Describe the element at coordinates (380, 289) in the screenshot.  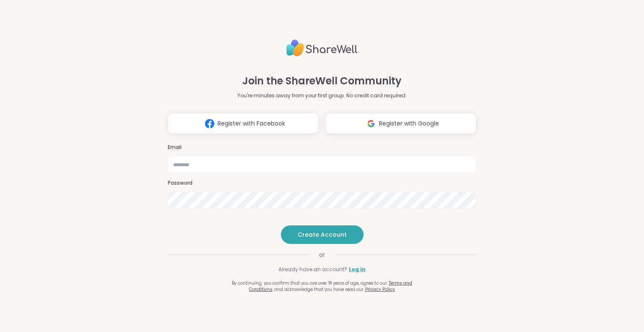
I see `a: Privacy Policy` at that location.